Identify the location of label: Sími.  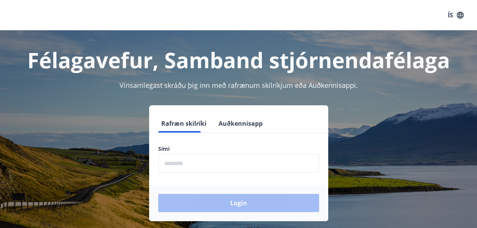
(239, 149).